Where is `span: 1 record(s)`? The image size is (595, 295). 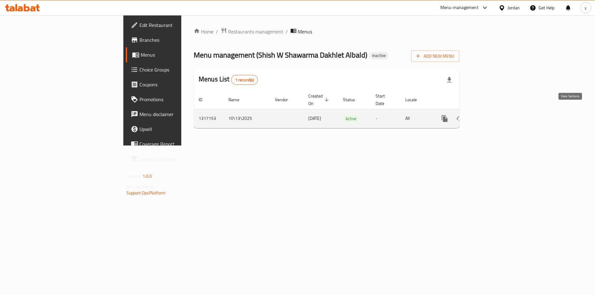
span: 1 record(s) is located at coordinates (245, 80).